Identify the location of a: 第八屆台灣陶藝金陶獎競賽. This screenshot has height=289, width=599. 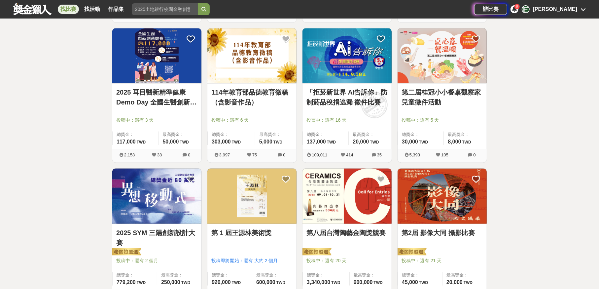
(347, 233).